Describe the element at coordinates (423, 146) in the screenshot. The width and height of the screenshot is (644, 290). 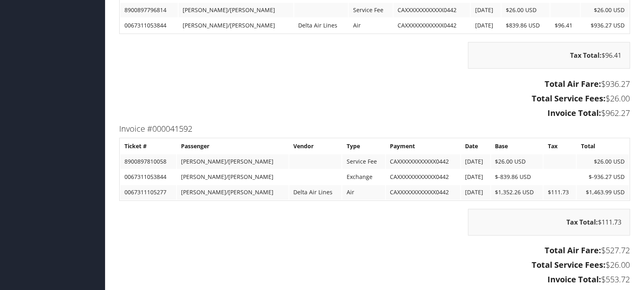
I see `th: Payment` at that location.